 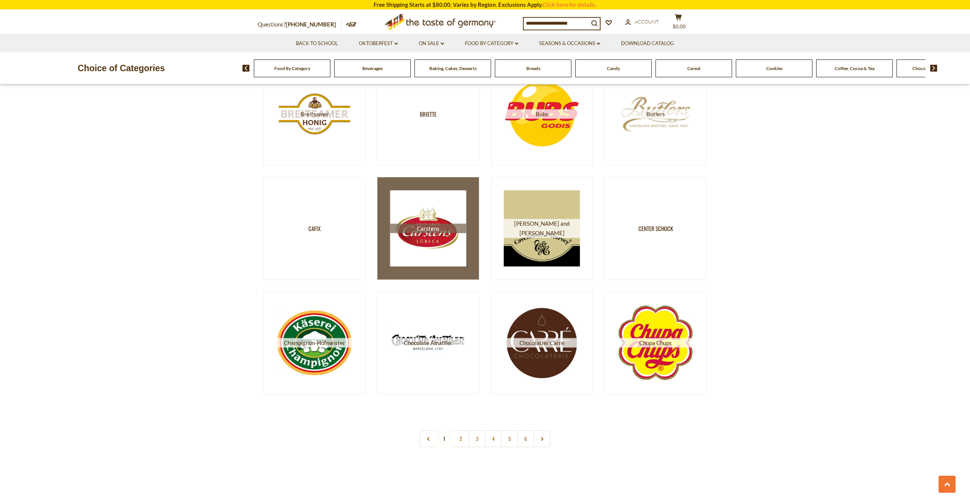 I want to click on a: Back to School, so click(x=317, y=44).